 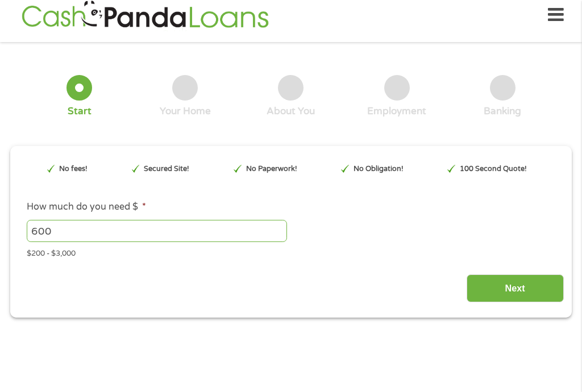 What do you see at coordinates (80, 111) in the screenshot?
I see `div: Start` at bounding box center [80, 111].